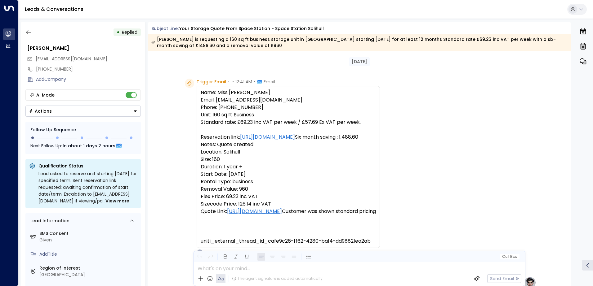 This screenshot has width=593, height=286. Describe the element at coordinates (83, 146) in the screenshot. I see `div: Next Follow Up:` at that location.